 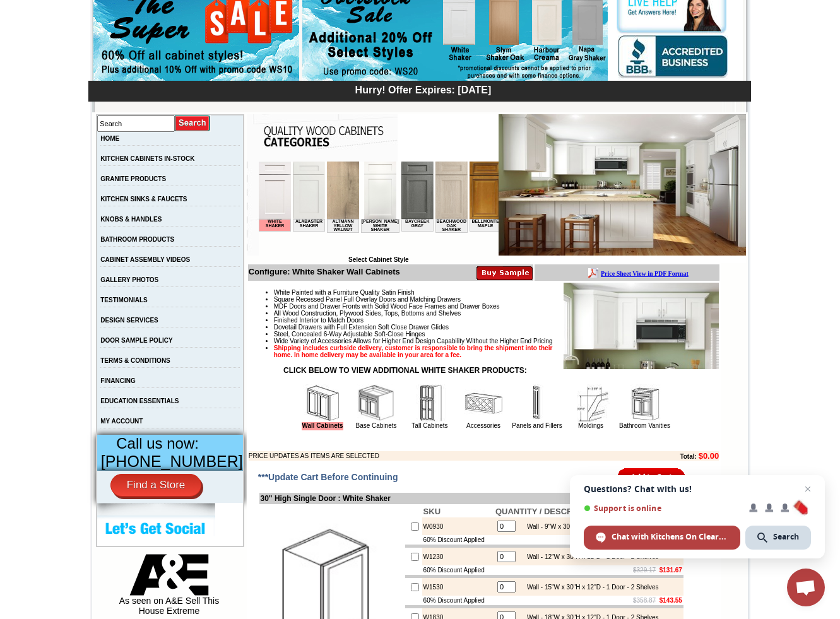 What do you see at coordinates (496, 334) in the screenshot?
I see `li: Steel, Concealed 6-Way Adjustable Soft-Close Hinges` at bounding box center [496, 334].